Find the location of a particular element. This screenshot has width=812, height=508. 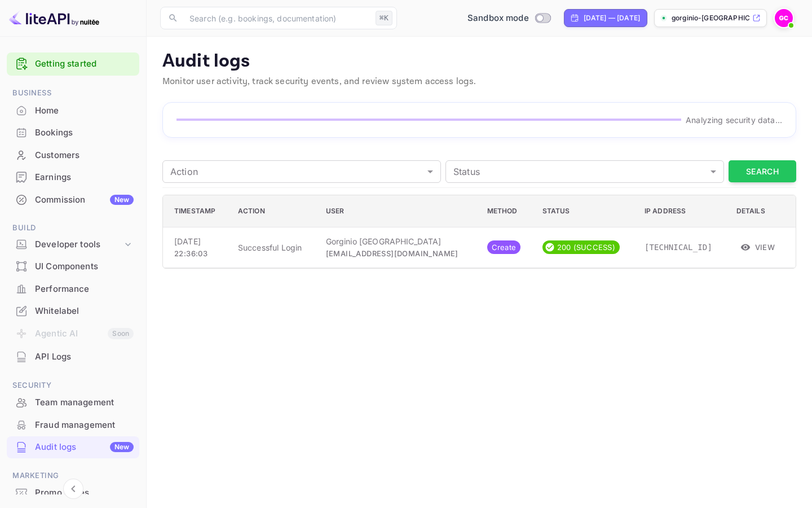

div: CommissionNew is located at coordinates (73, 200).